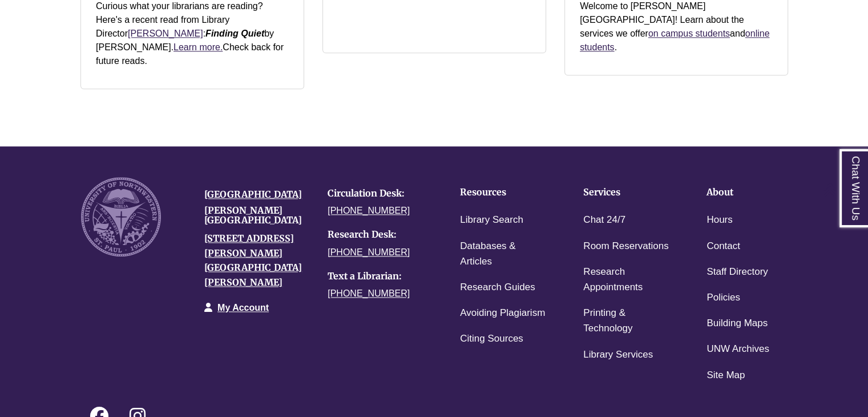  I want to click on a: Hours, so click(719, 220).